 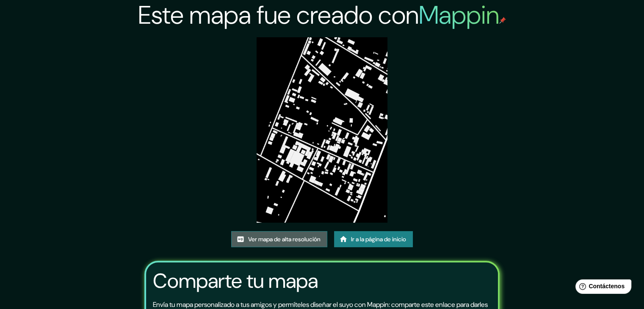 What do you see at coordinates (38, 10) in the screenshot?
I see `font: Contáctenos` at bounding box center [38, 10].